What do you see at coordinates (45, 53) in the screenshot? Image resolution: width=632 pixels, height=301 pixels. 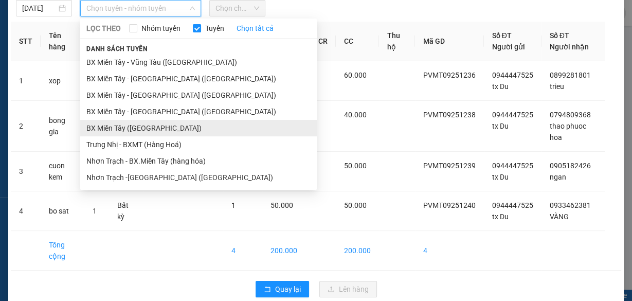 I see `div: 0944447525` at bounding box center [45, 53].